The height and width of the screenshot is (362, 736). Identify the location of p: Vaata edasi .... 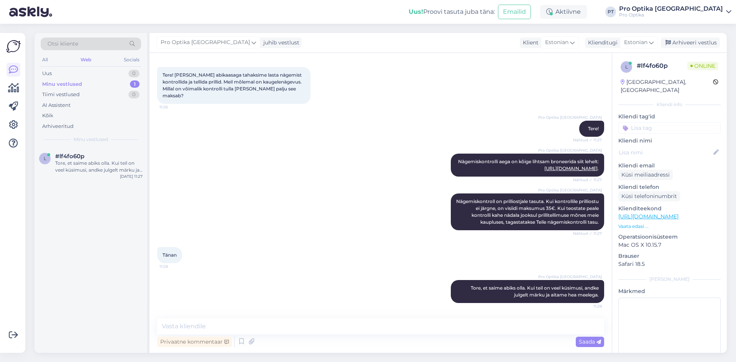
(669, 227).